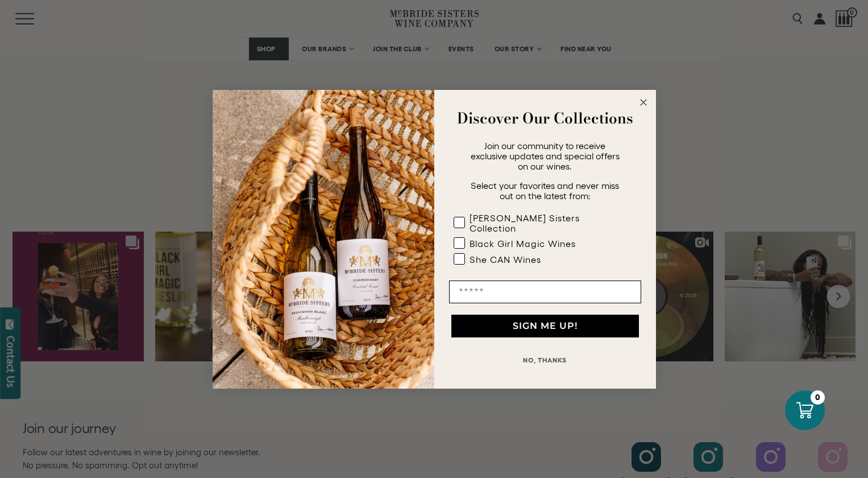  I want to click on span: Select your favorites and never miss out on the latest from:, so click(545, 191).